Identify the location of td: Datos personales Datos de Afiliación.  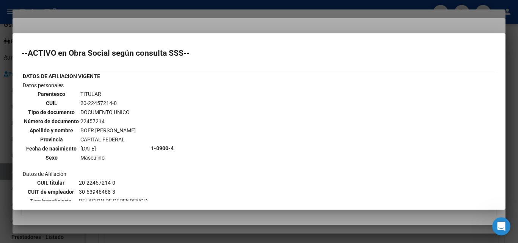
(86, 148).